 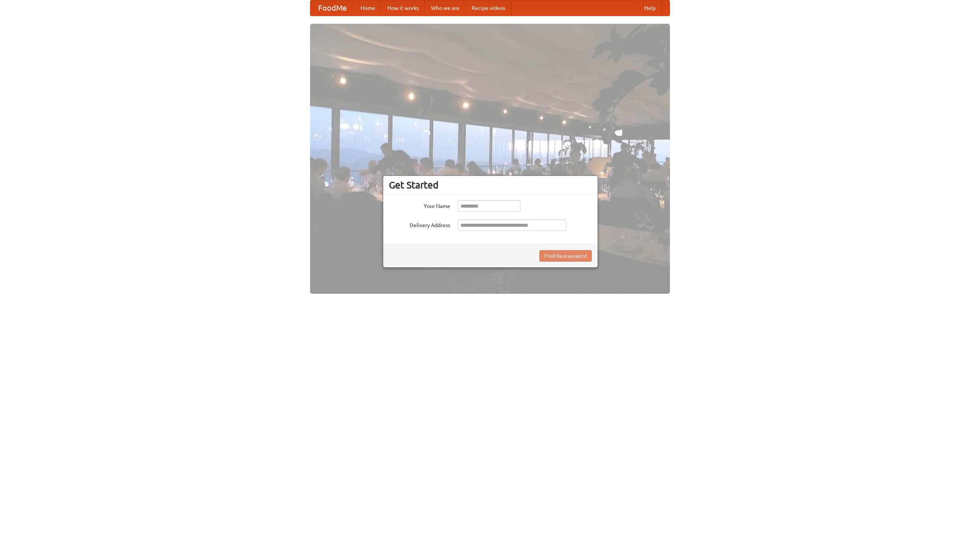 I want to click on label: Delivery Address, so click(x=420, y=225).